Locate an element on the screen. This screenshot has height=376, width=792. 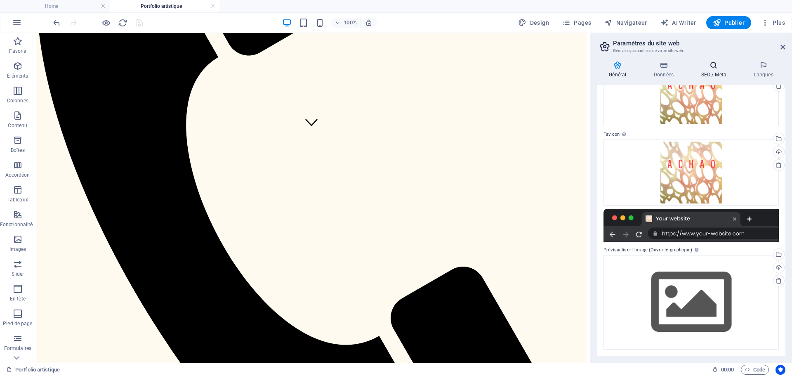
p: Favoris is located at coordinates (17, 51).